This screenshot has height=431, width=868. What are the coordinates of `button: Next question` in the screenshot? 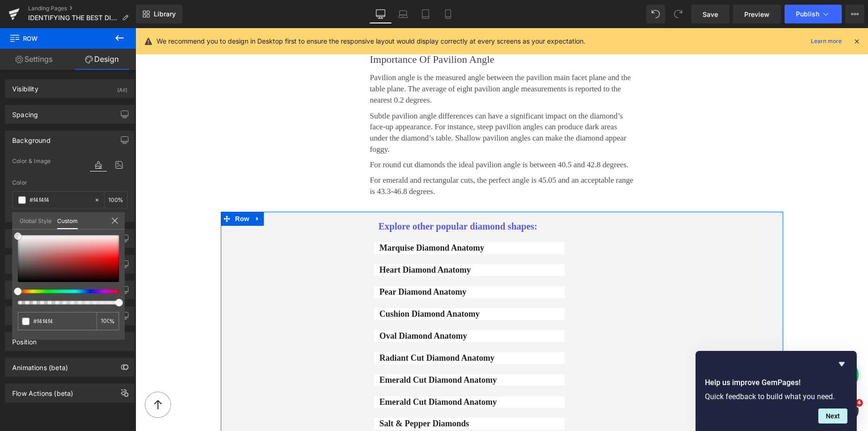 It's located at (832, 415).